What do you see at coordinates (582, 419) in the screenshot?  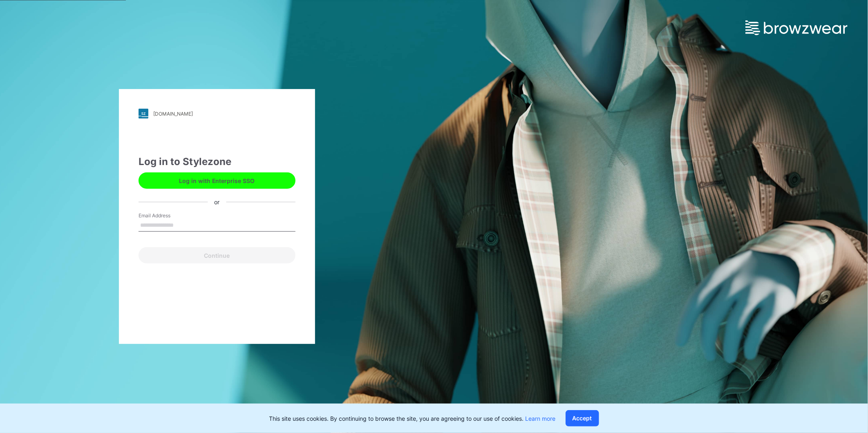 I see `button: Accept` at bounding box center [582, 419].